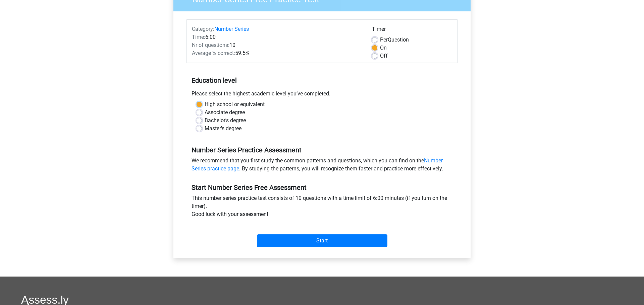 The width and height of the screenshot is (644, 305). I want to click on label: On, so click(383, 48).